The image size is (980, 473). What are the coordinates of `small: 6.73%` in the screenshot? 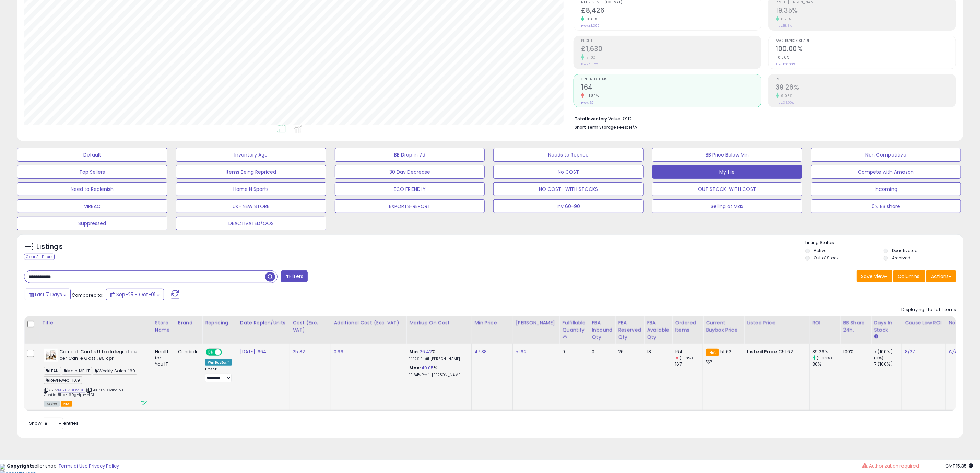 It's located at (785, 19).